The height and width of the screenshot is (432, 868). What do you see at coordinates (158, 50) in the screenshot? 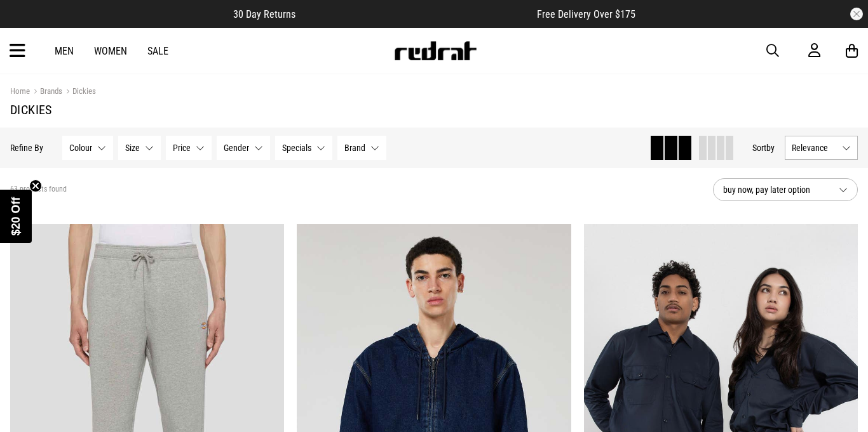
I see `a: Sale` at bounding box center [158, 50].